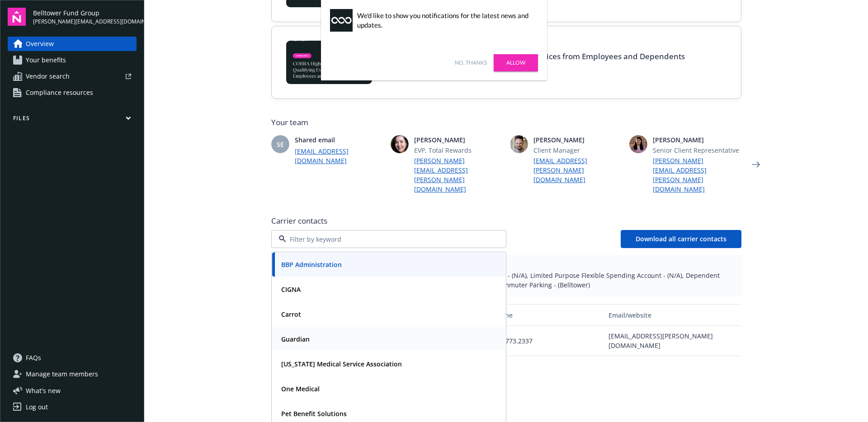 This screenshot has height=422, width=868. What do you see at coordinates (295, 339) in the screenshot?
I see `strong: Guardian` at bounding box center [295, 339].